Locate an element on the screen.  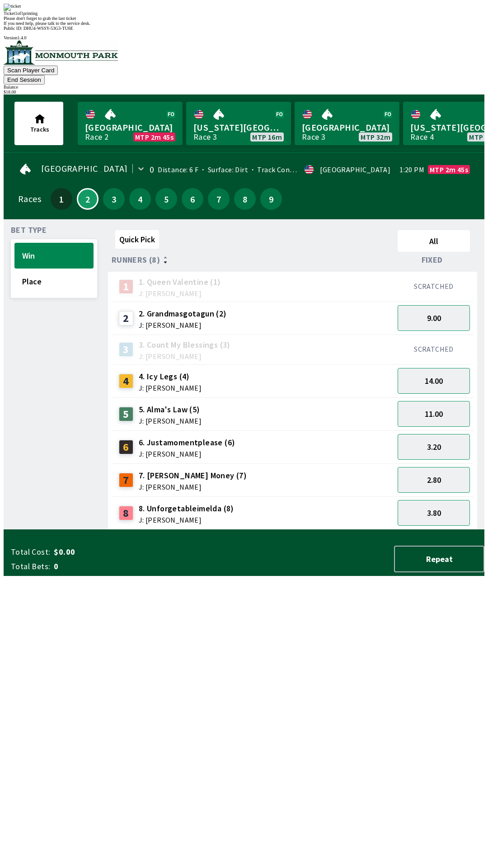
button: 3.80 is located at coordinates (434, 513).